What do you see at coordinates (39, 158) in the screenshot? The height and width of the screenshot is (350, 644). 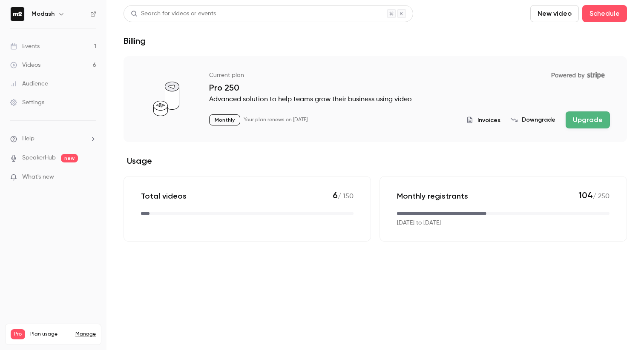 I see `a: SpeakerHub` at bounding box center [39, 158].